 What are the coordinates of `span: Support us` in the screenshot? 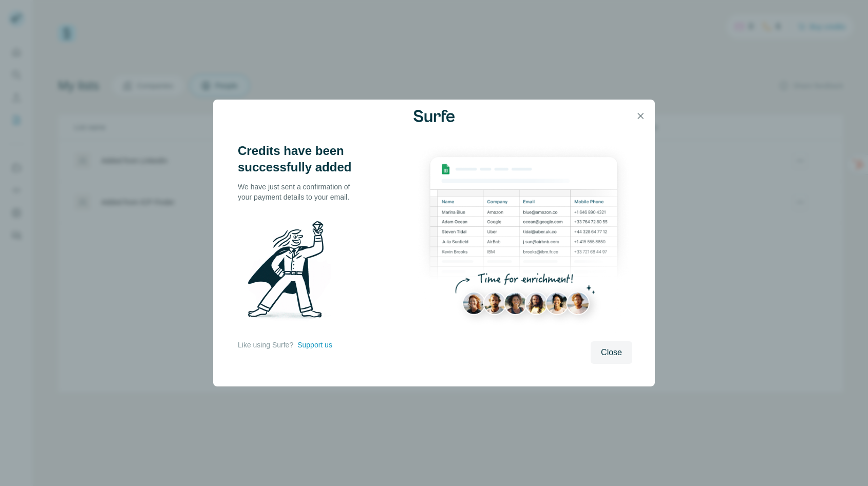 It's located at (315, 345).